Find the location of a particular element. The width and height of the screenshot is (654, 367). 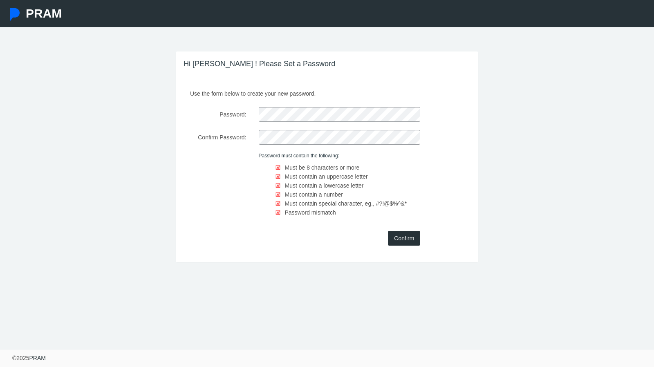

span: Must contain a lowercase letter is located at coordinates (324, 185).